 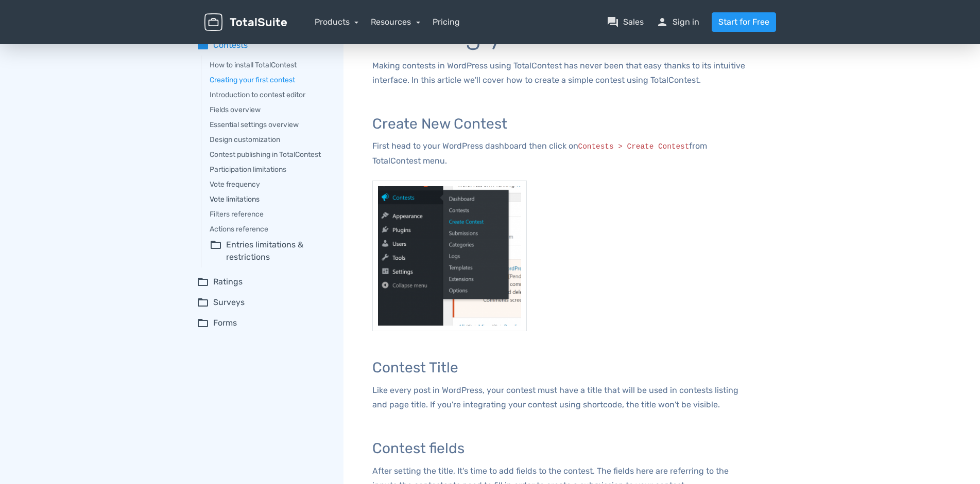 What do you see at coordinates (449, 256) in the screenshot?
I see `img: Create contest from TotalContest menu` at bounding box center [449, 256].